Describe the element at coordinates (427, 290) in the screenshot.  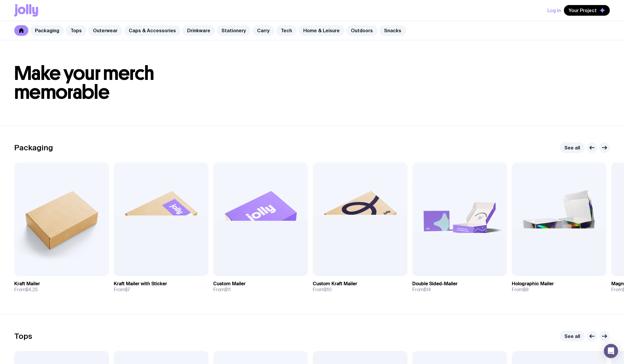
I see `span: $14` at that location.